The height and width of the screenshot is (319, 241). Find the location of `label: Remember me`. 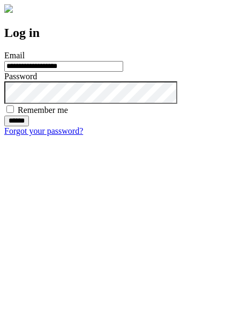

label: Remember me is located at coordinates (43, 110).